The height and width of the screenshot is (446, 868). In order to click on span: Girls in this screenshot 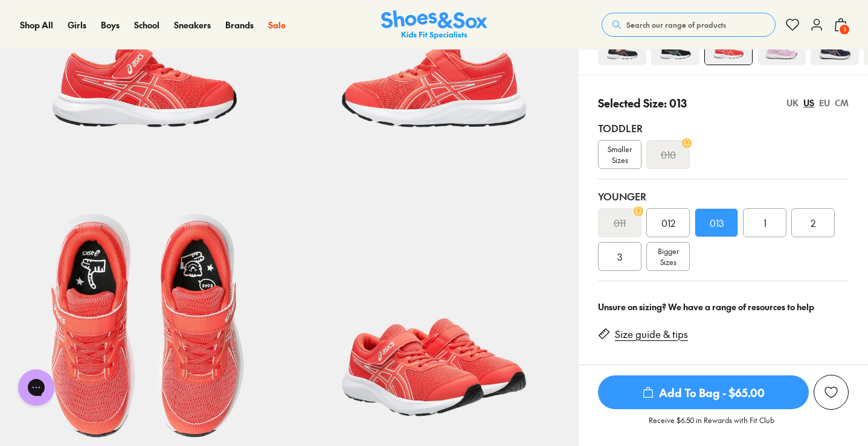, I will do `click(77, 25)`.